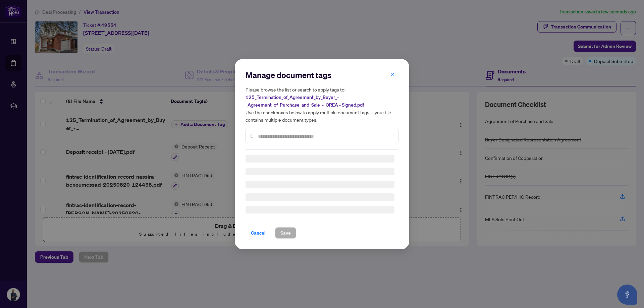 Image resolution: width=644 pixels, height=308 pixels. Describe the element at coordinates (285, 233) in the screenshot. I see `button: Save` at that location.